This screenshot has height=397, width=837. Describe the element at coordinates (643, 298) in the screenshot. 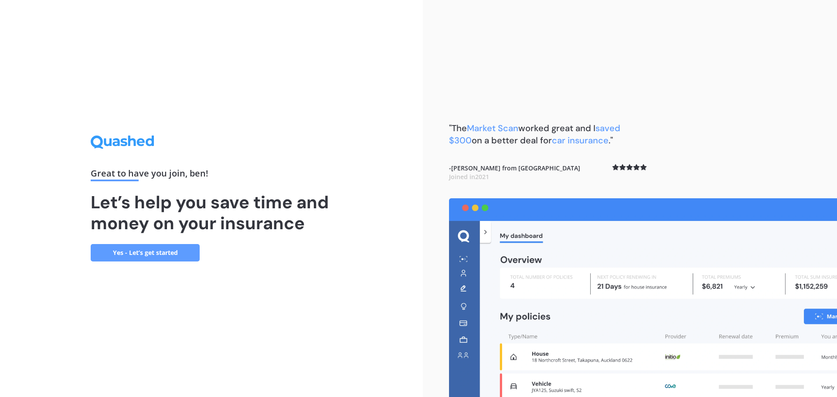

I see `img: dashboard.webp` at that location.